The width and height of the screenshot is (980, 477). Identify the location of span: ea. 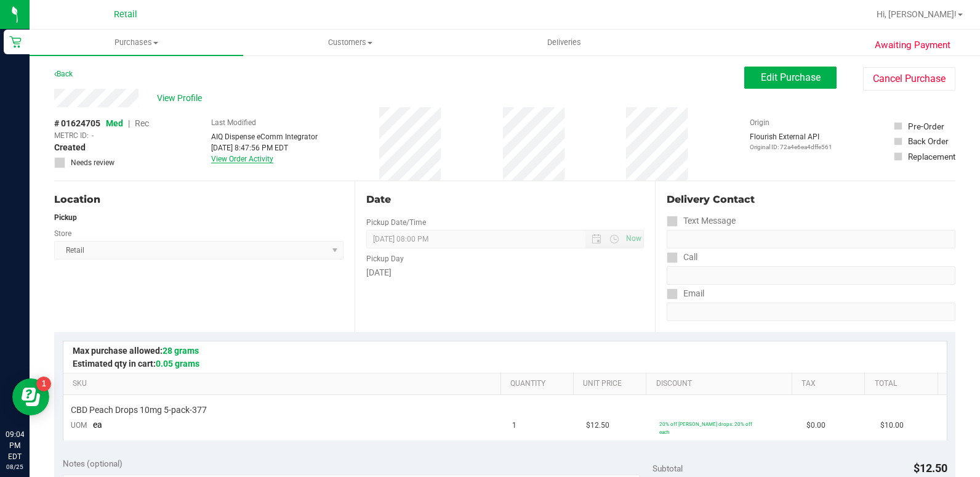
(98, 424).